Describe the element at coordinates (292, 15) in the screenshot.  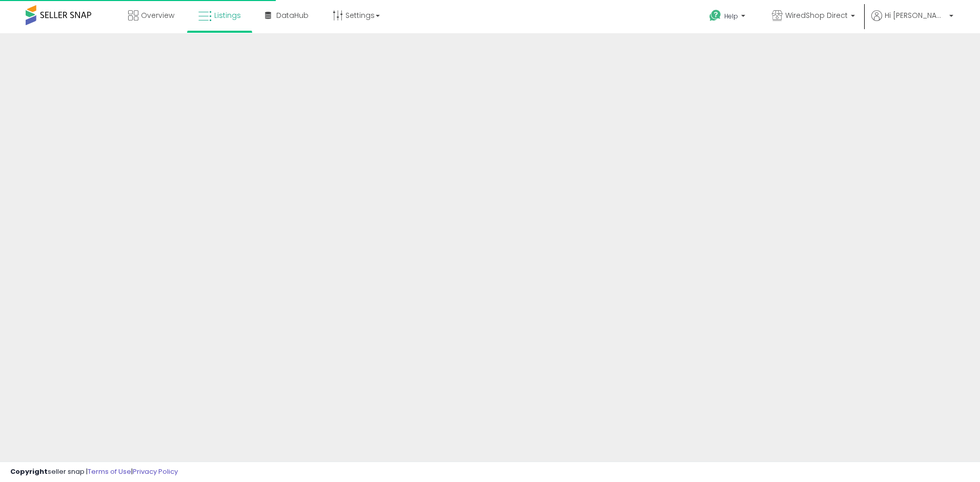
I see `span: DataHub` at that location.